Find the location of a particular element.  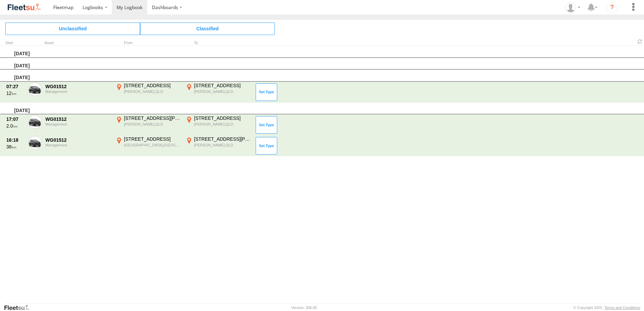

span: Click to view Unclassified Trips is located at coordinates (73, 29).